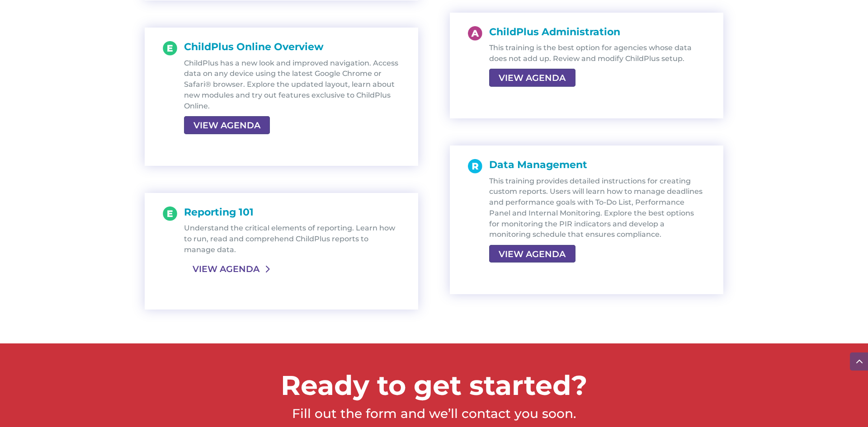 The height and width of the screenshot is (427, 868). What do you see at coordinates (554, 32) in the screenshot?
I see `span: ChildPlus Administration` at bounding box center [554, 32].